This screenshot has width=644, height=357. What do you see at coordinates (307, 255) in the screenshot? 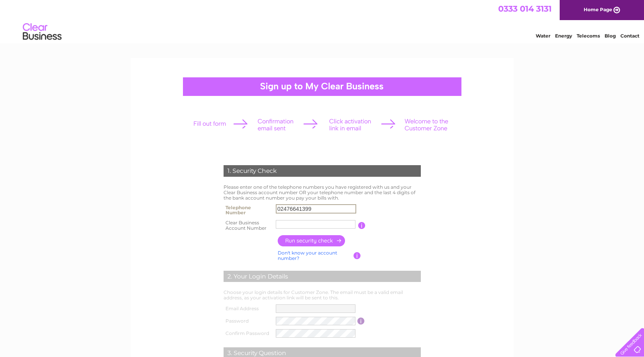
I see `a: Don't know your account number?` at bounding box center [307, 255].